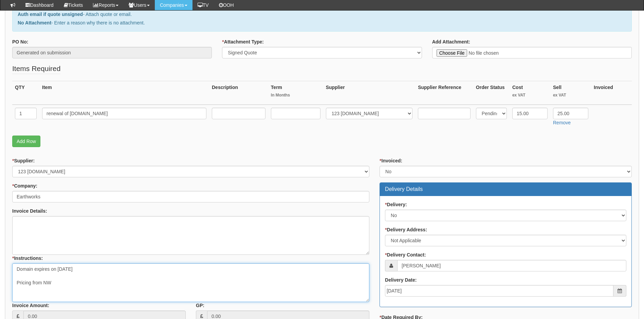  Describe the element at coordinates (239, 93) in the screenshot. I see `th: Description` at that location.